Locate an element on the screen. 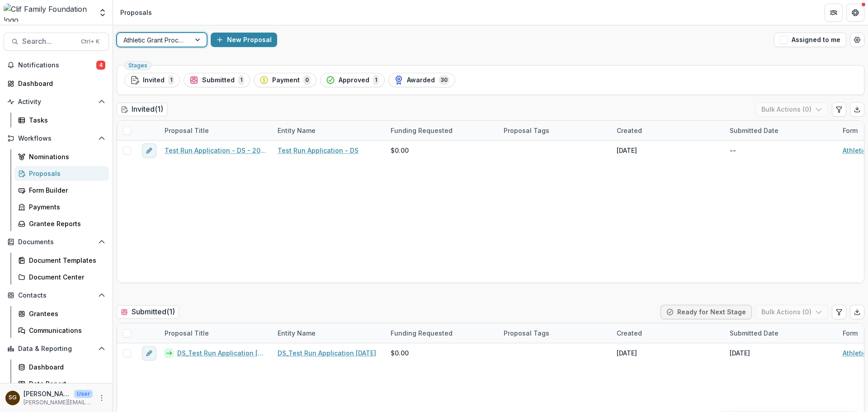 The height and width of the screenshot is (412, 868). div: Payments is located at coordinates (65, 206).